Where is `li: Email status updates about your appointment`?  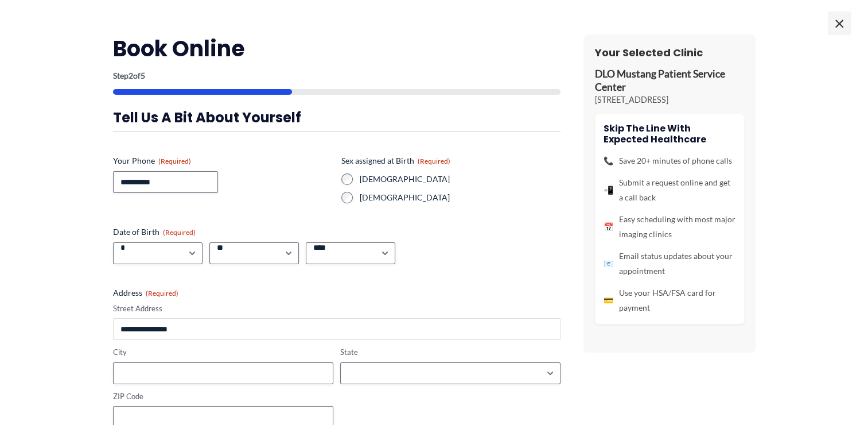
li: Email status updates about your appointment is located at coordinates (670, 263).